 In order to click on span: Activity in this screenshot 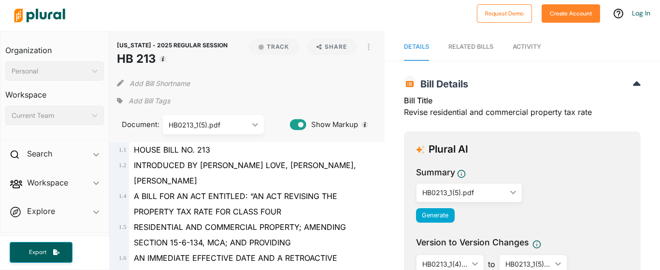, I will do `click(527, 46)`.